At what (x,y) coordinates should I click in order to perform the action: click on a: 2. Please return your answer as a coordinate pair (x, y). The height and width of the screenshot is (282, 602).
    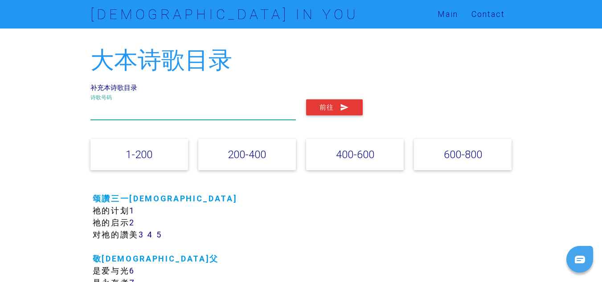
    Looking at the image, I should click on (132, 222).